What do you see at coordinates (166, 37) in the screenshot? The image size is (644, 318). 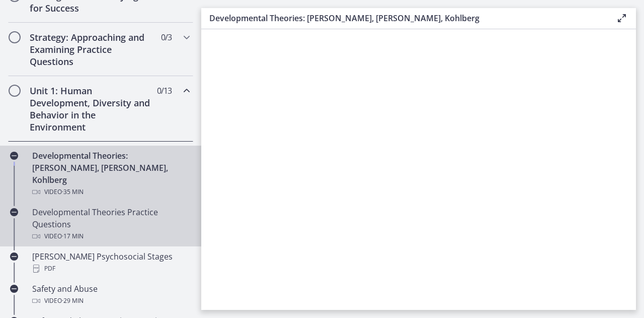 I see `span: 0 / 3` at bounding box center [166, 37].